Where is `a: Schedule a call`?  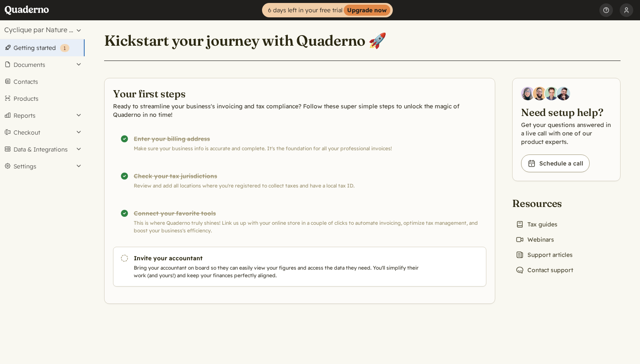
a: Schedule a call is located at coordinates (555, 164).